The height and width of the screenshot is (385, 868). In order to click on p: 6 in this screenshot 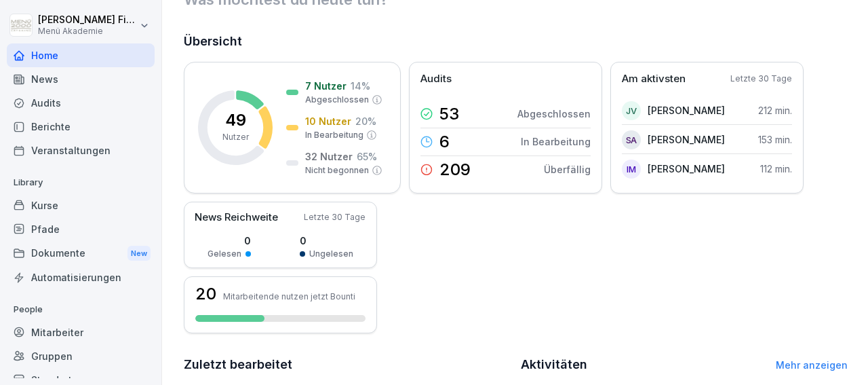, I will do `click(444, 141)`.